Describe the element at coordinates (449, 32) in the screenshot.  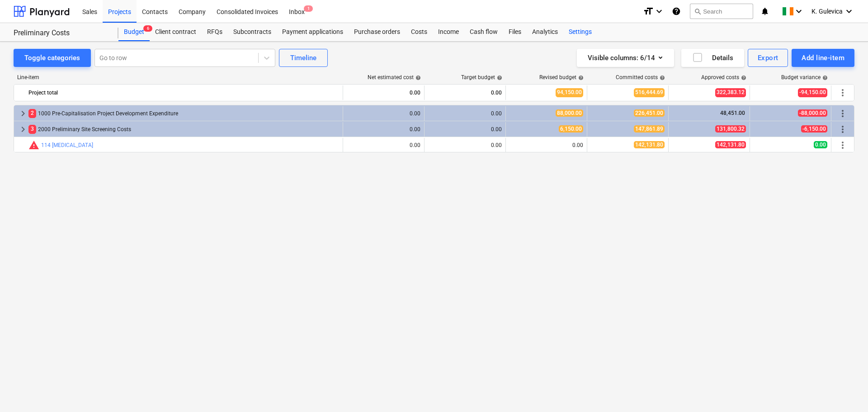
I see `a: Income` at that location.